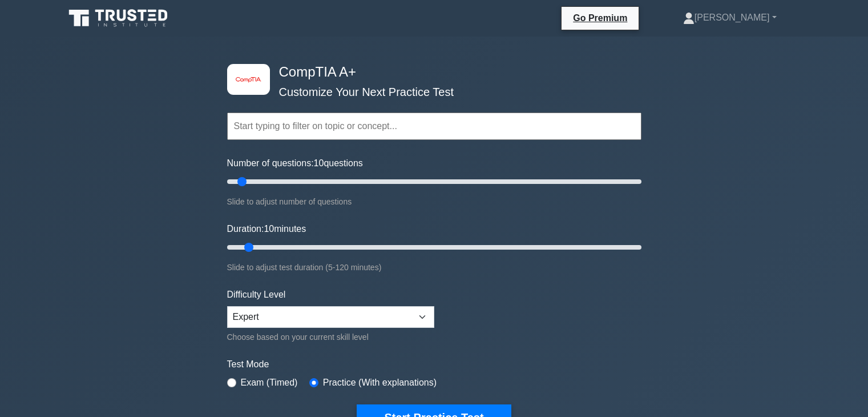  What do you see at coordinates (434, 201) in the screenshot?
I see `div: Slide to adjust number of questions` at bounding box center [434, 201].